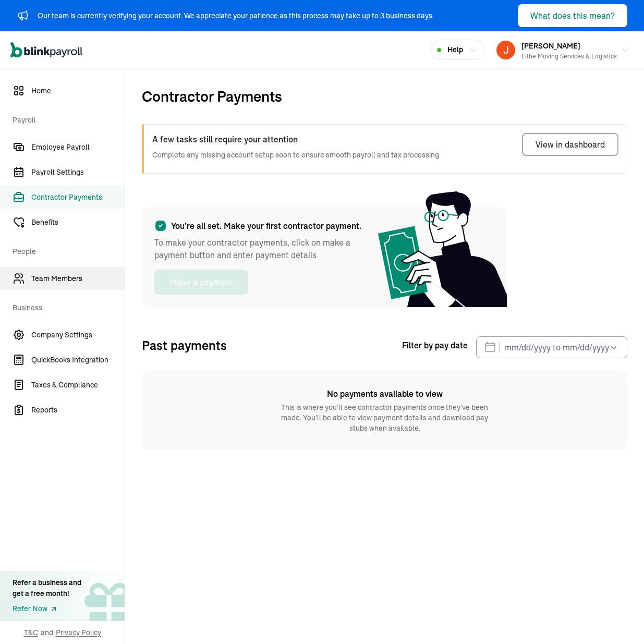 This screenshot has height=644, width=644. I want to click on span: Home, so click(78, 90).